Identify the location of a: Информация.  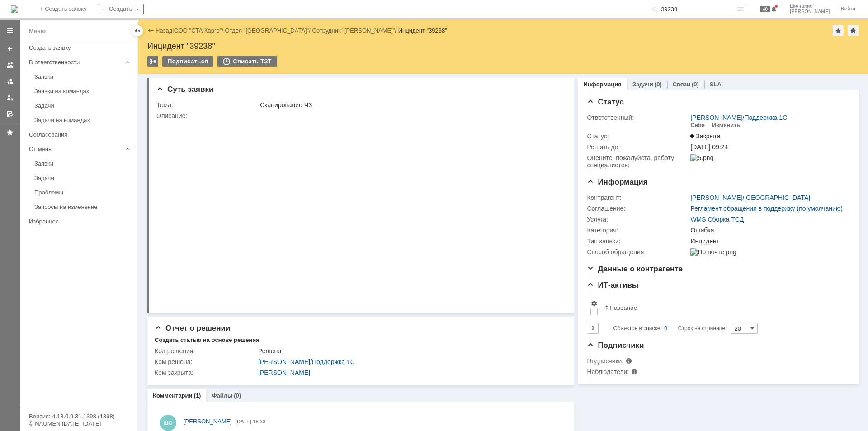
(602, 84).